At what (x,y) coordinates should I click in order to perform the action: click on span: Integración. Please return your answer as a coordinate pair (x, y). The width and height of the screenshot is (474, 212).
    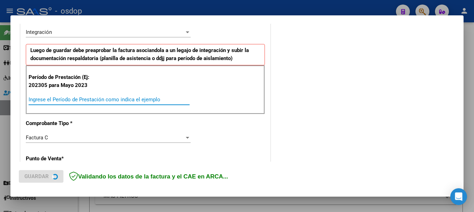
    Looking at the image, I should click on (39, 32).